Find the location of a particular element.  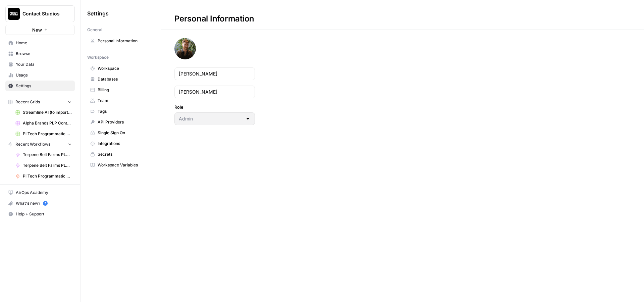

a: Workspace Variables is located at coordinates (120, 165).